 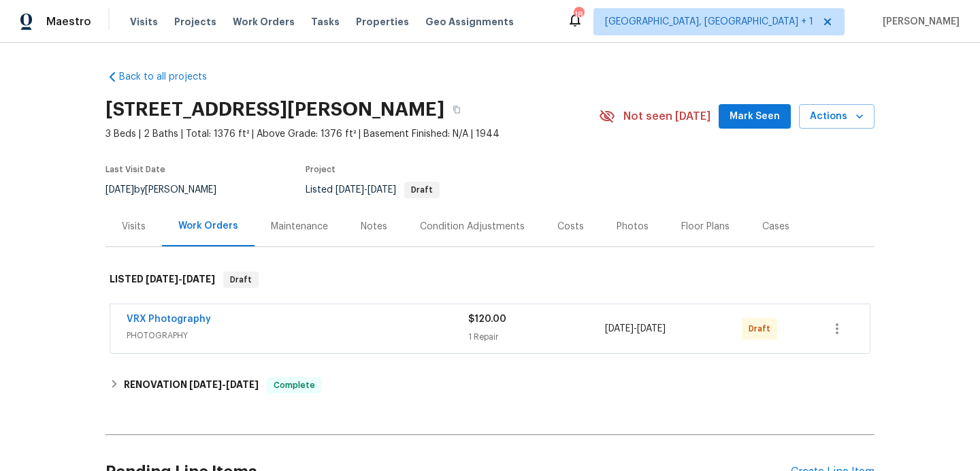 What do you see at coordinates (169, 319) in the screenshot?
I see `a: VRX Photography` at bounding box center [169, 319].